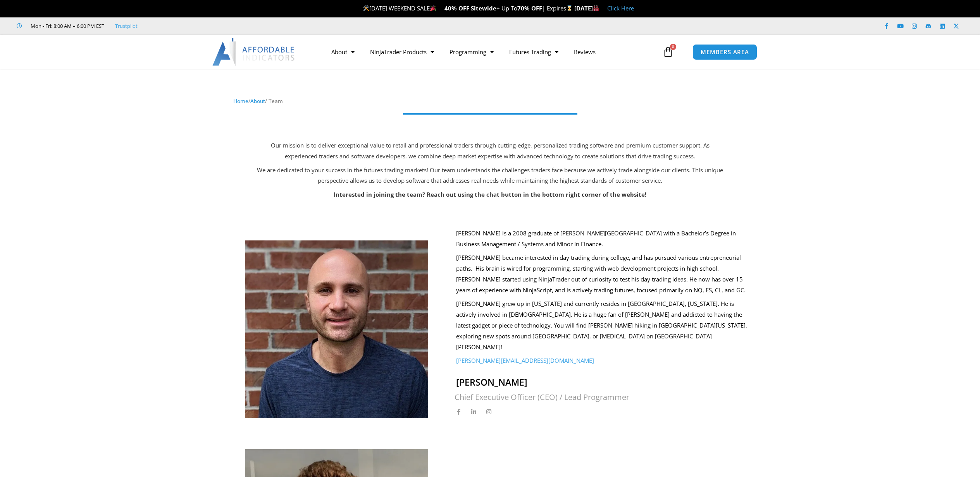 The width and height of the screenshot is (980, 477). What do you see at coordinates (492, 52) in the screenshot?
I see `nav: Menu` at bounding box center [492, 52].